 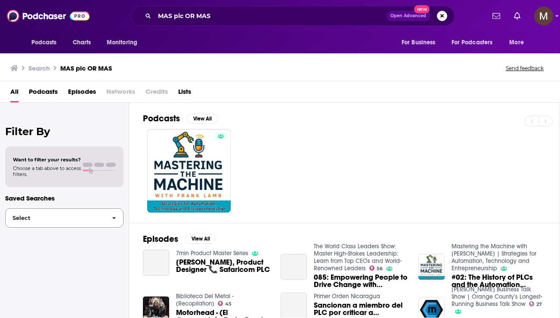 I want to click on button: Show profile menu, so click(x=544, y=16).